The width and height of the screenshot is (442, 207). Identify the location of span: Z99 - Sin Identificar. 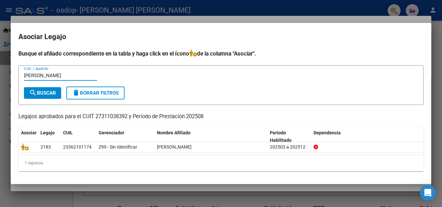
(118, 147).